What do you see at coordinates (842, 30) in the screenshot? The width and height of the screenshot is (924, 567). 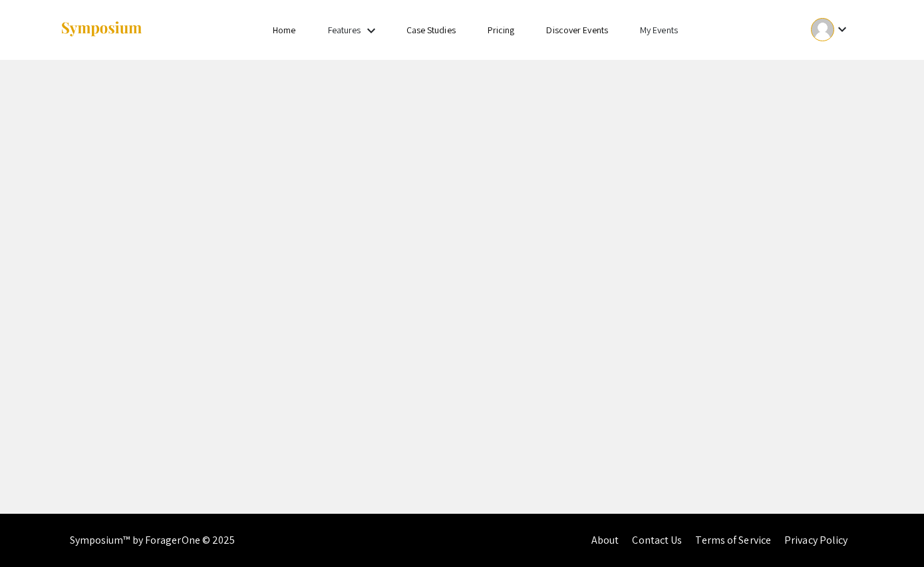 I see `mat-icon: Expand account dropdown` at bounding box center [842, 30].